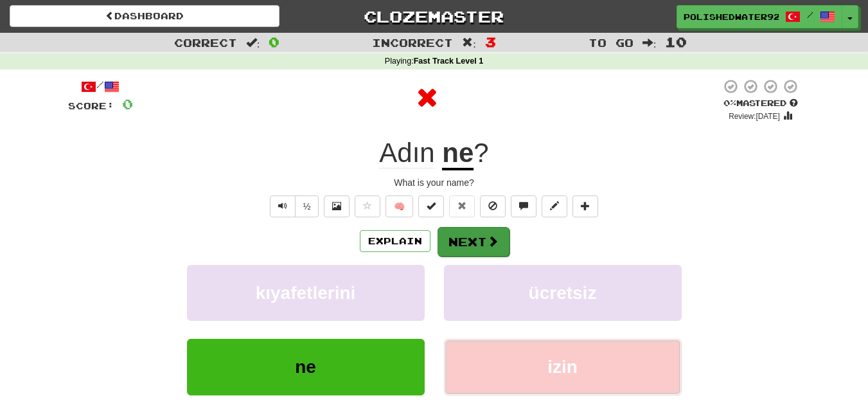  Describe the element at coordinates (306, 292) in the screenshot. I see `button: kıyafetlerini` at that location.